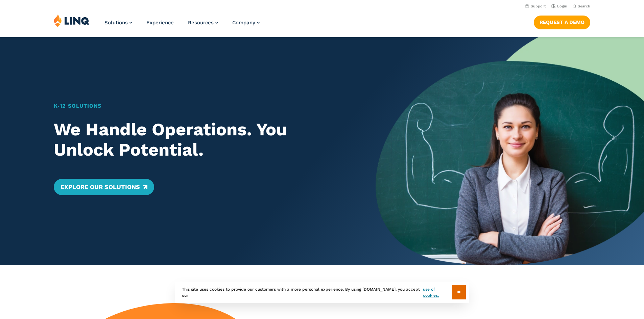 The height and width of the screenshot is (319, 644). What do you see at coordinates (584, 6) in the screenshot?
I see `span: Search` at bounding box center [584, 6].